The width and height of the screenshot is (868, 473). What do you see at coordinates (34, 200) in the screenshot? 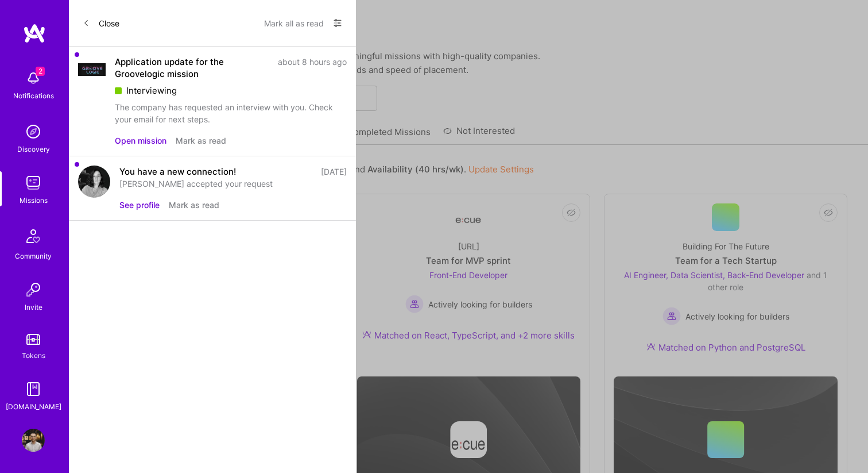
I see `div: Missions` at bounding box center [34, 200].